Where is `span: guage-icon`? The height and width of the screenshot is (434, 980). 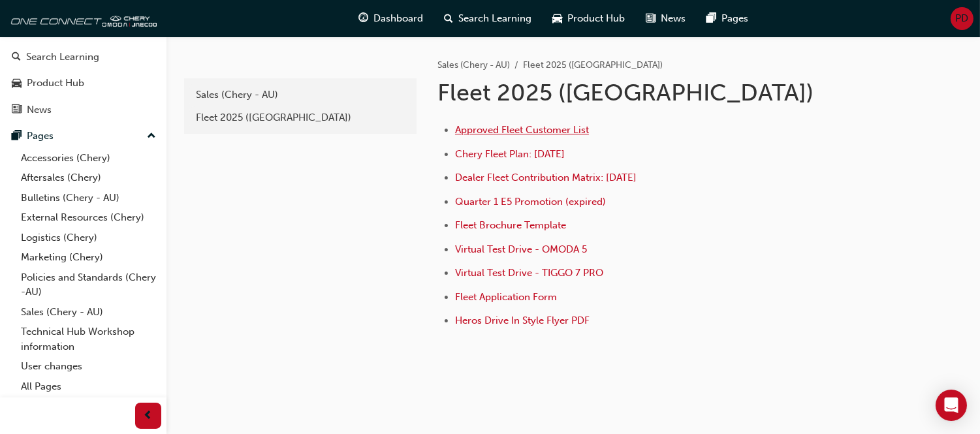
span: guage-icon is located at coordinates (363, 19).